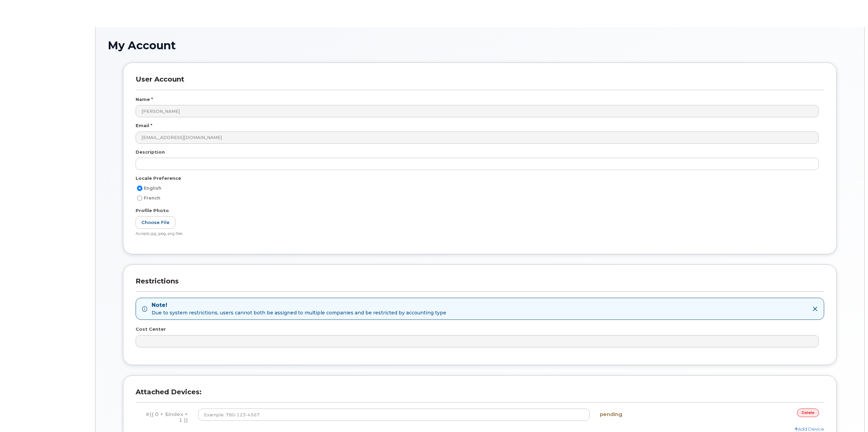  What do you see at coordinates (151, 329) in the screenshot?
I see `label: Cost Center` at bounding box center [151, 329].